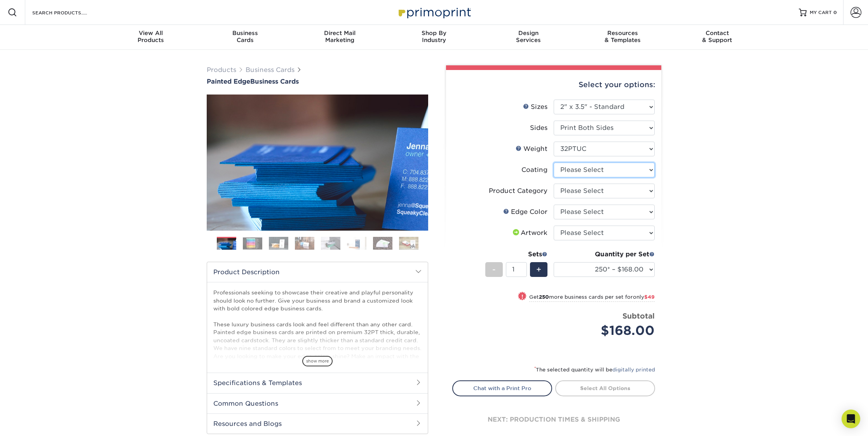 This screenshot has height=436, width=868. Describe the element at coordinates (531, 149) in the screenshot. I see `div: Weight` at that location.